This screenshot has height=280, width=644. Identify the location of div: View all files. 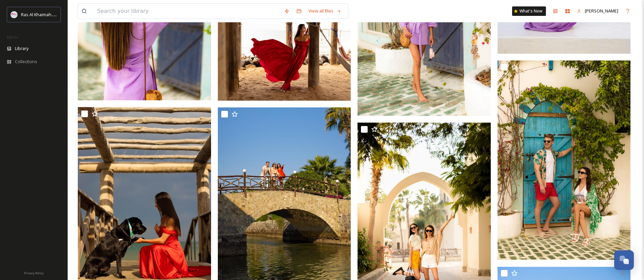
(325, 11).